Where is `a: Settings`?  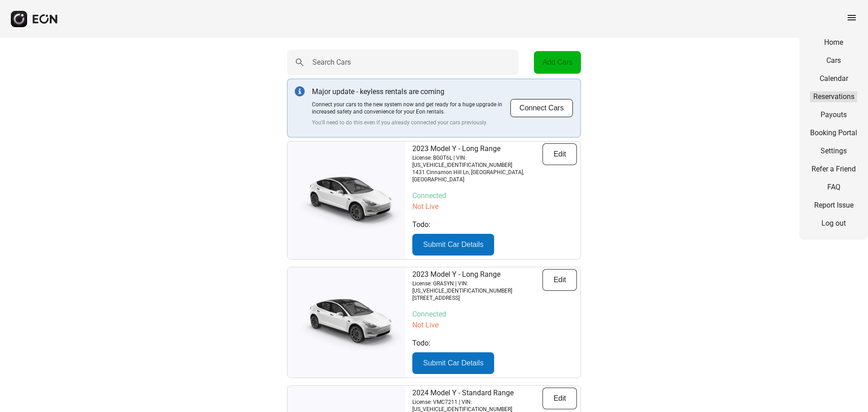 a: Settings is located at coordinates (834, 151).